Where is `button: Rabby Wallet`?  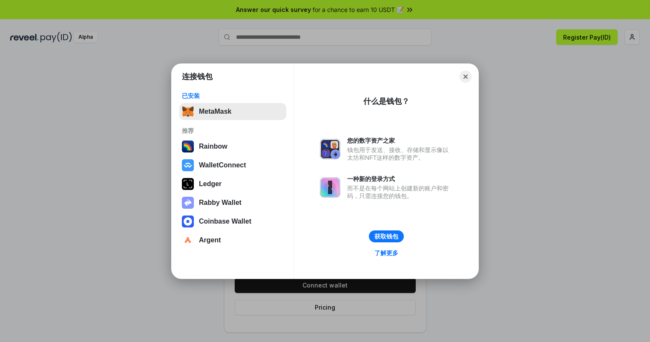
button: Rabby Wallet is located at coordinates (233, 203).